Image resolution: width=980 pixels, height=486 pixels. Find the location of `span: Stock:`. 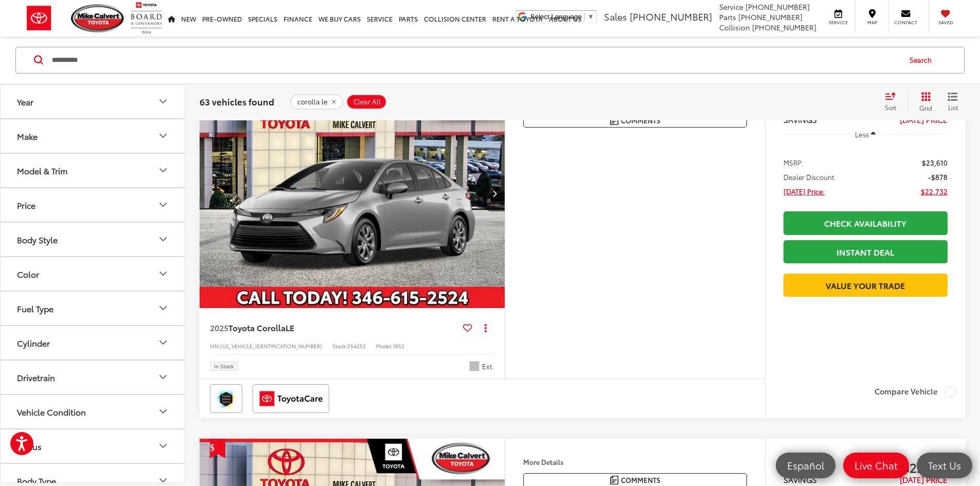

span: Stock: is located at coordinates (339, 346).